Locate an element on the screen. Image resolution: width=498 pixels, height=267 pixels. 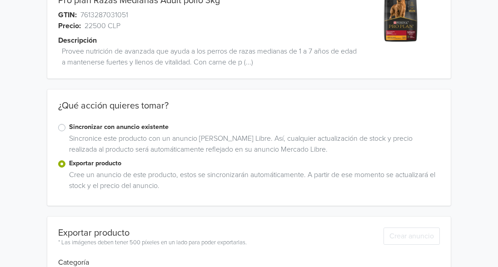
span: Descripción is located at coordinates (77, 40).